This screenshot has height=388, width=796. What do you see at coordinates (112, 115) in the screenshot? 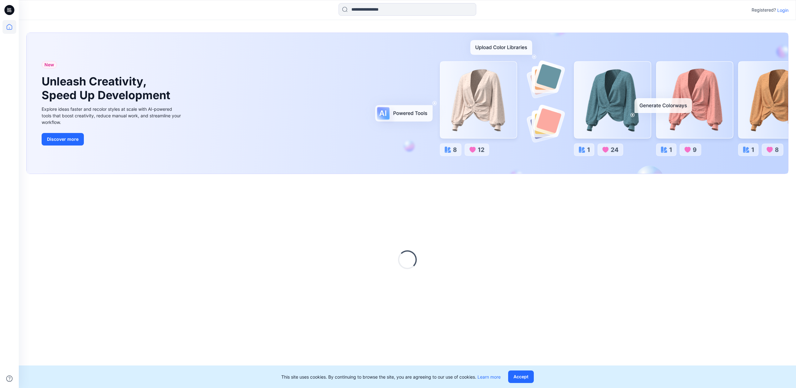
I see `div: Explore ideas faster and recolor styles at scale with AI-powered tools that boost creativity, red...` at bounding box center [112, 115].